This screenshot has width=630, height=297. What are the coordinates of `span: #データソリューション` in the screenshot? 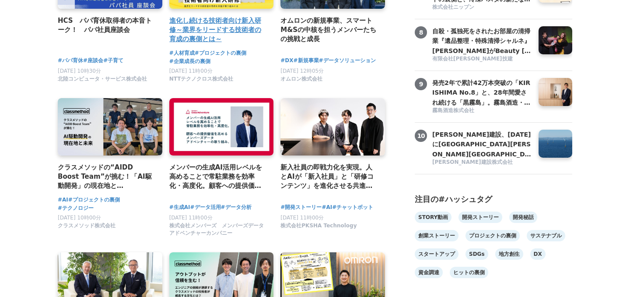 It's located at (347, 60).